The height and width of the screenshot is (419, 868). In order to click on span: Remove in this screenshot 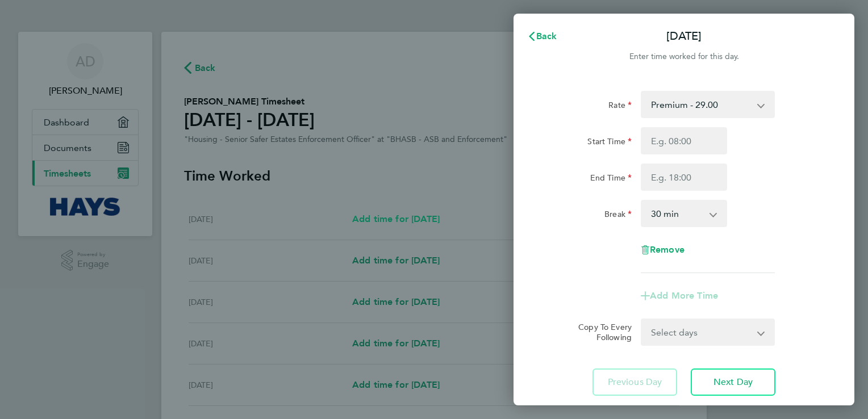, I will do `click(667, 249)`.